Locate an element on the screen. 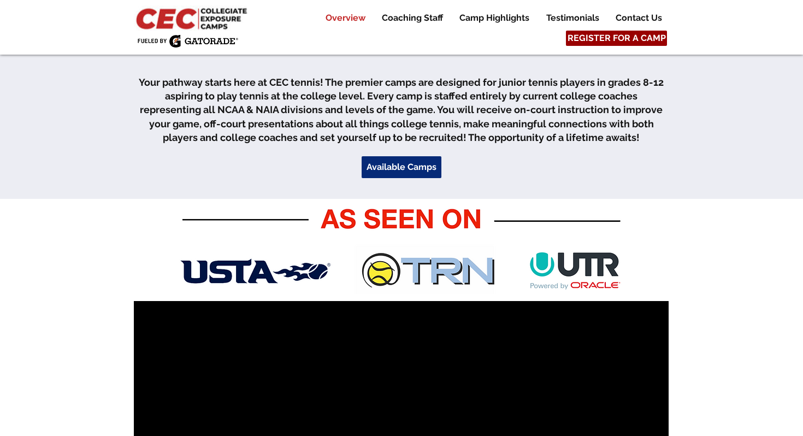 The width and height of the screenshot is (803, 436). a: Coaching Staff is located at coordinates (412, 18).